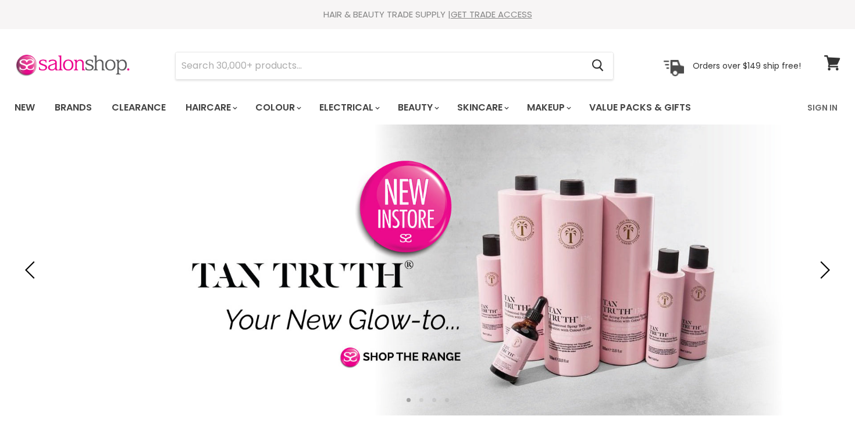  Describe the element at coordinates (823, 108) in the screenshot. I see `a: Sign In` at that location.